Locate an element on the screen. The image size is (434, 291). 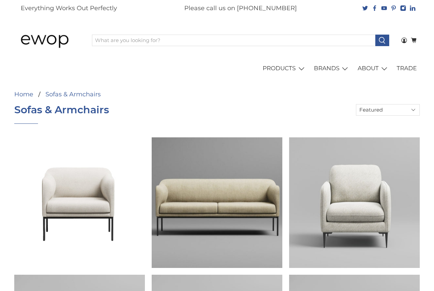
h1: Sofas & Armchairs is located at coordinates (61, 110).